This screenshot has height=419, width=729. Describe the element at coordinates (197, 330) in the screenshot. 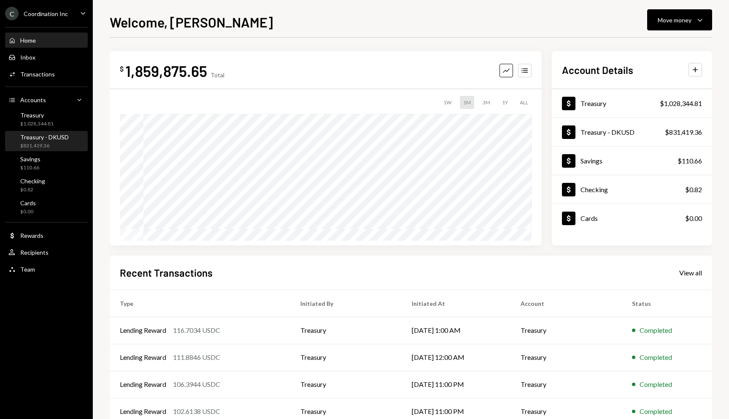

I see `div: 116.7034 USDC` at that location.